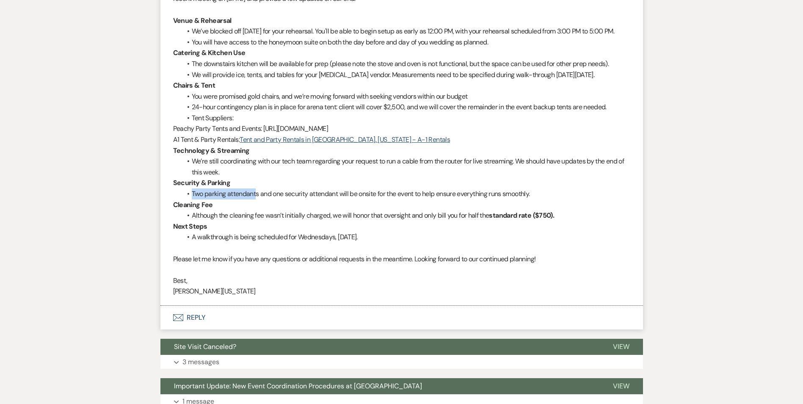  I want to click on li: You will have access to the honeymoon suite on both the day before and day of you wedding as plan..., so click(406, 42).